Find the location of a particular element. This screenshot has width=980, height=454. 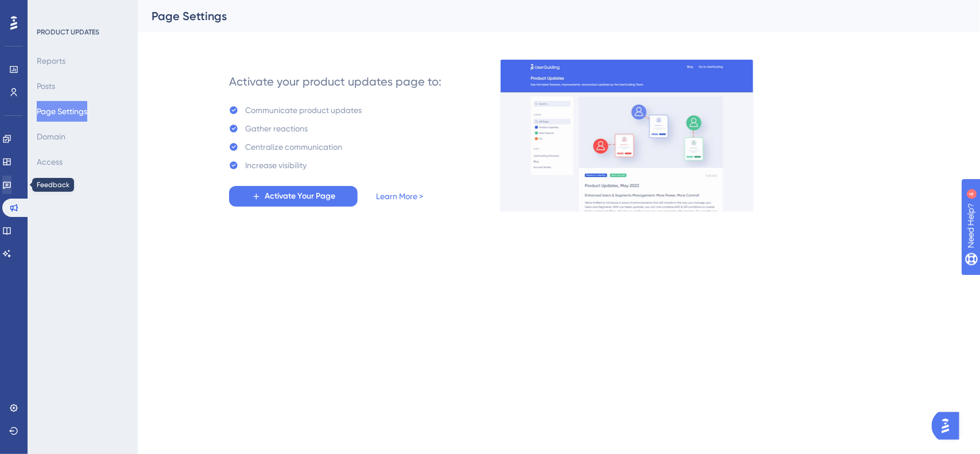

div: Communicate product updates is located at coordinates (303, 110).